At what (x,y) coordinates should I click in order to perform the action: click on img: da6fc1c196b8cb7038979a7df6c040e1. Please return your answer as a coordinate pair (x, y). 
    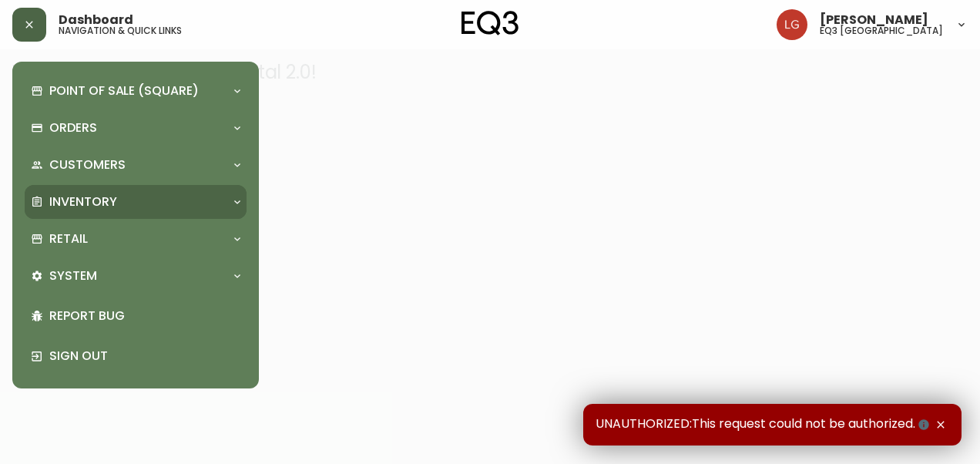
    Looking at the image, I should click on (792, 24).